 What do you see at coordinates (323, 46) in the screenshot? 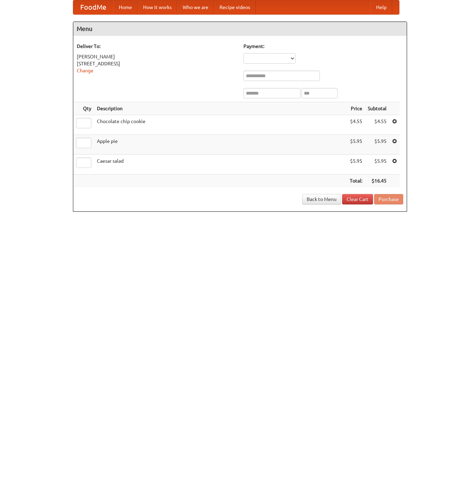
I see `h5: Payment:` at bounding box center [323, 46].